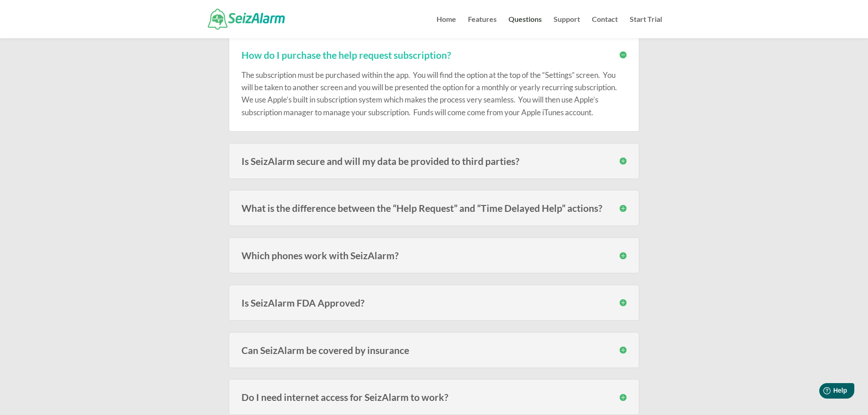 This screenshot has height=415, width=868. Describe the element at coordinates (482, 27) in the screenshot. I see `a: Features` at that location.